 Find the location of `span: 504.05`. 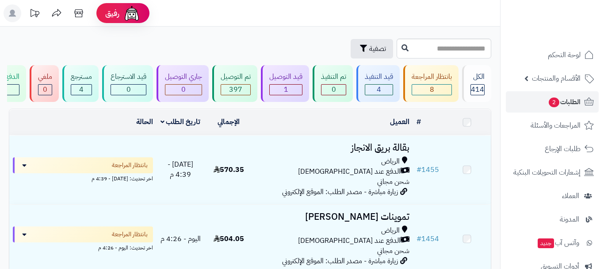

span: 504.05 is located at coordinates (229, 238).